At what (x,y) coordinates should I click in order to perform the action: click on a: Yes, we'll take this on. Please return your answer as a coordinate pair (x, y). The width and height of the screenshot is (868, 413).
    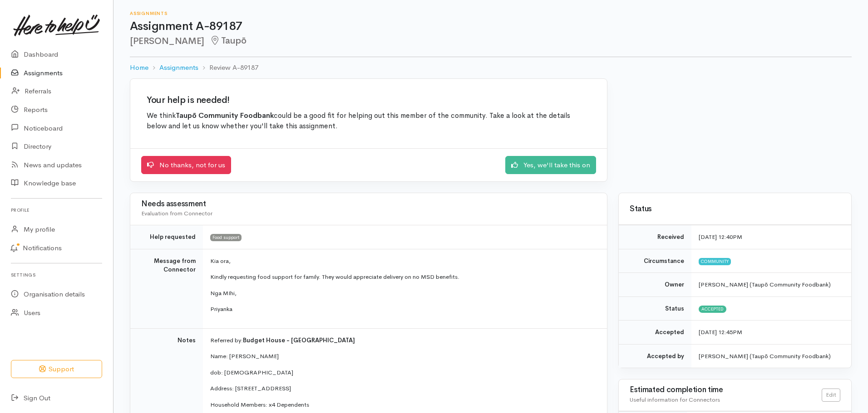
    Looking at the image, I should click on (551, 165).